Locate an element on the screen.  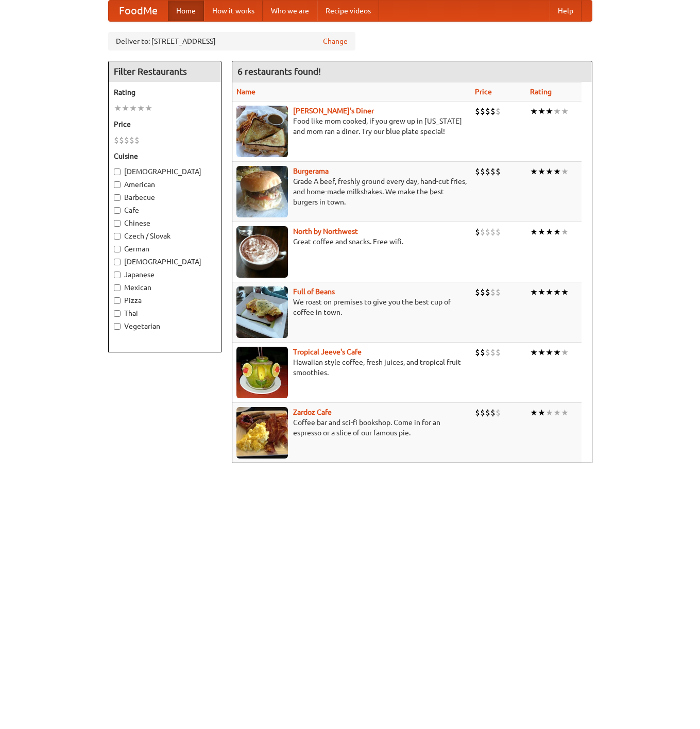
b: Burgerama is located at coordinates (311, 171).